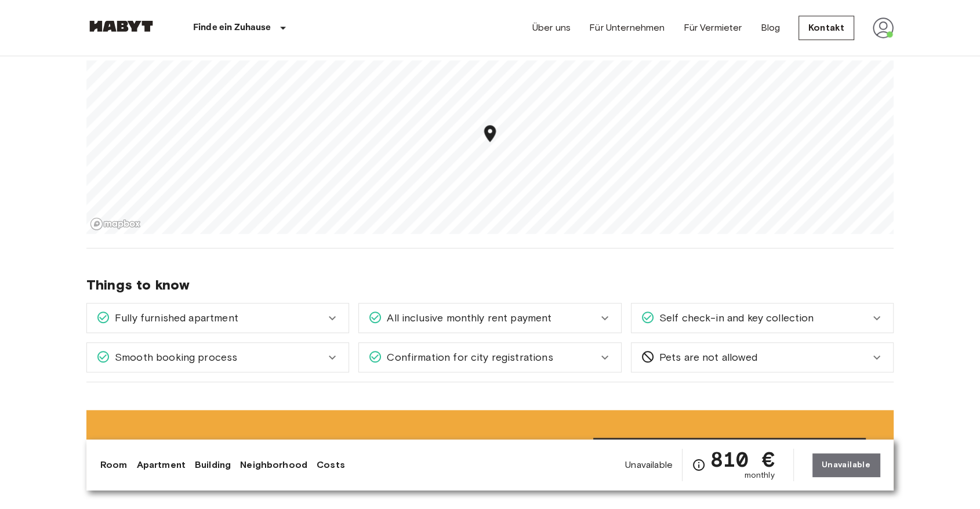  Describe the element at coordinates (649, 465) in the screenshot. I see `span: Unavailable` at that location.